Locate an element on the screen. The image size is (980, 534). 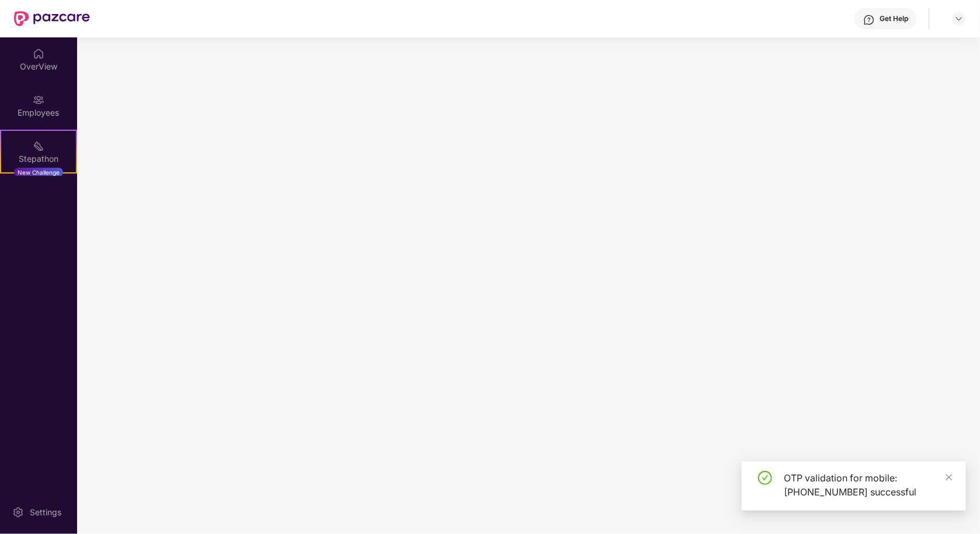
img: svg+xml;base64,PHN2ZyBpZD0iSG9tZSIgeG1sbnM9Imh0dHA6Ly93d3cudzMub3JnLzIwMDAvc3ZnIiB3aWR0aD0iMjAiIG... is located at coordinates (38, 54).